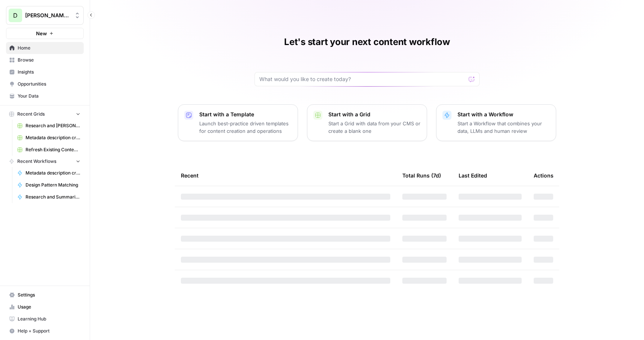  Describe the element at coordinates (53, 150) in the screenshot. I see `span: Refresh Existing Content (1)` at that location.